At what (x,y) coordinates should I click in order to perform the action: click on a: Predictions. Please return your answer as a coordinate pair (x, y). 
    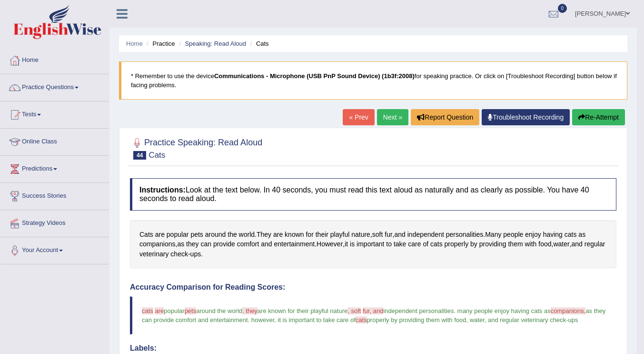
    Looking at the image, I should click on (55, 168).